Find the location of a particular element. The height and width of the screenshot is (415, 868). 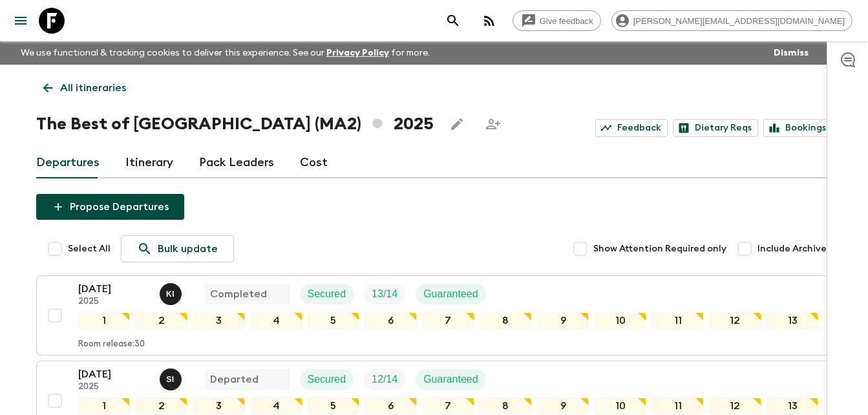

button: search adventures is located at coordinates (453, 21).